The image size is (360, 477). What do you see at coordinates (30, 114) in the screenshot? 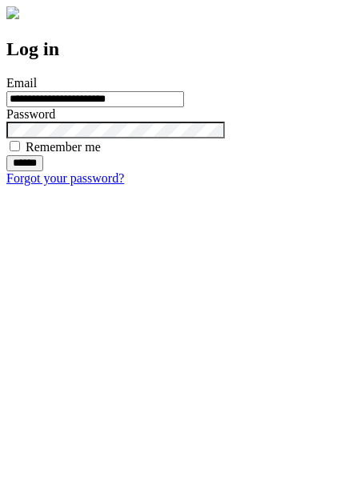
I see `label: Password` at bounding box center [30, 114].